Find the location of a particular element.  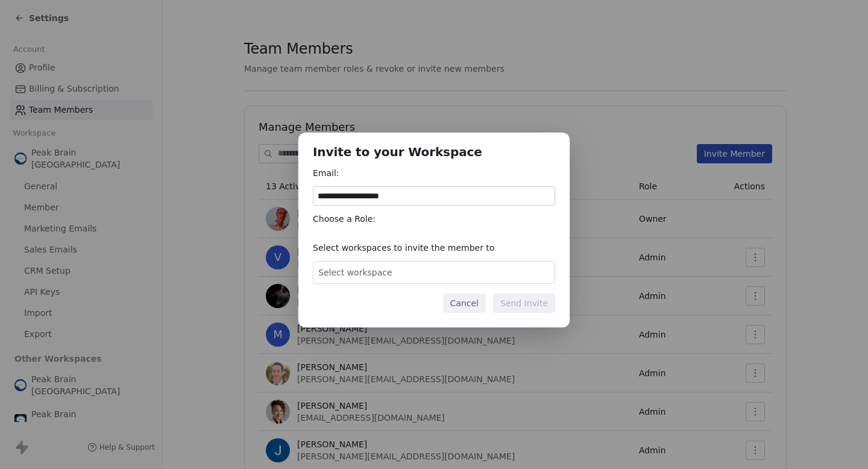

div: Choose a Role: is located at coordinates (434, 219).